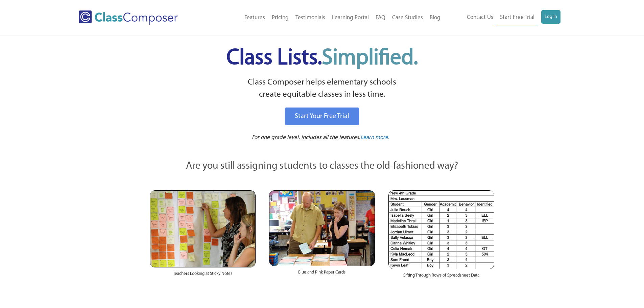 This screenshot has width=644, height=308. Describe the element at coordinates (375, 138) in the screenshot. I see `span: Learn more.` at that location.